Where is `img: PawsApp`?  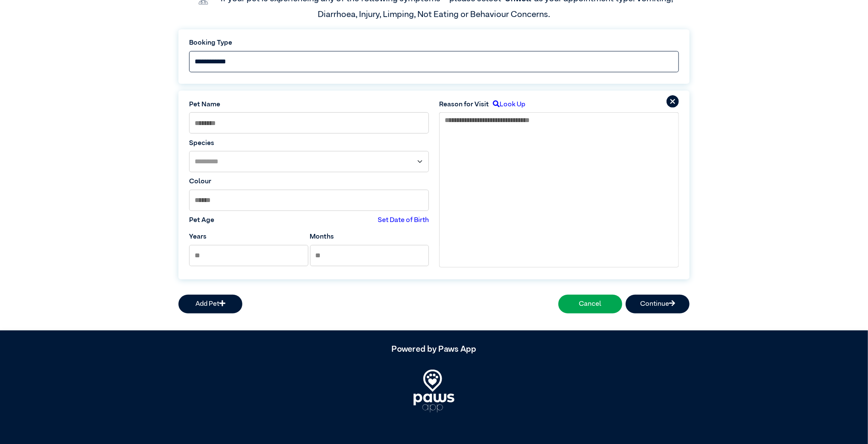
img: PawsApp is located at coordinates (434, 391).